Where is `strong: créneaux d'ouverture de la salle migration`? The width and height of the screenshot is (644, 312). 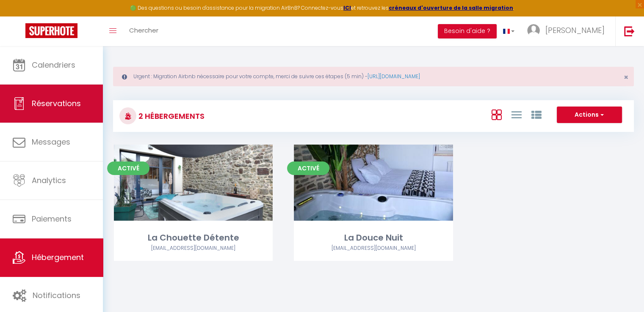
strong: créneaux d'ouverture de la salle migration is located at coordinates (451, 7).